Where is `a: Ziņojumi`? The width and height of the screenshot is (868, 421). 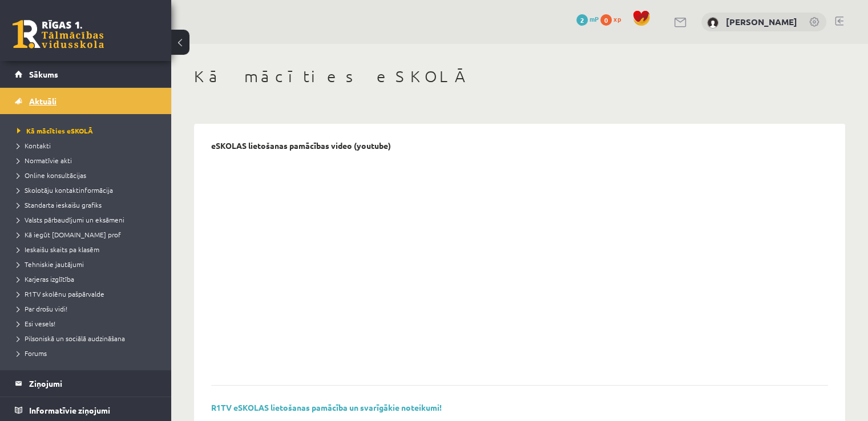
a: Ziņojumi is located at coordinates (86, 383).